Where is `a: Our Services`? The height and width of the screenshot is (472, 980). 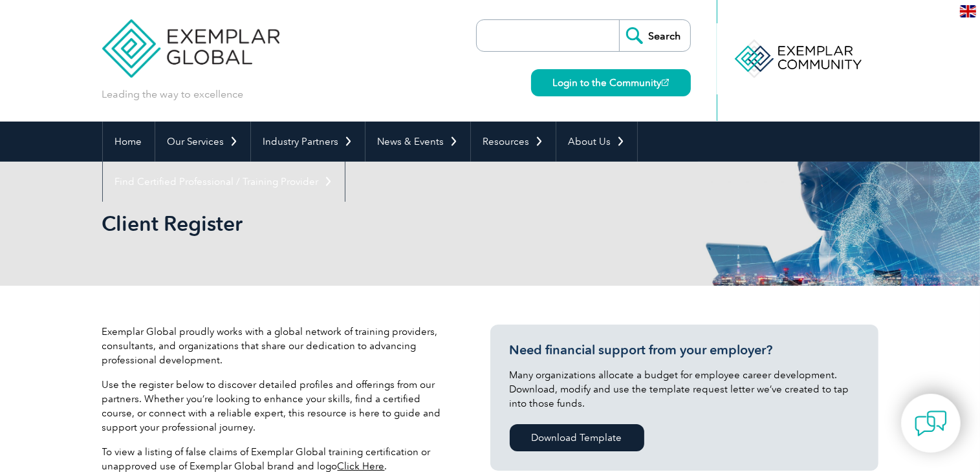
a: Our Services is located at coordinates (203, 142).